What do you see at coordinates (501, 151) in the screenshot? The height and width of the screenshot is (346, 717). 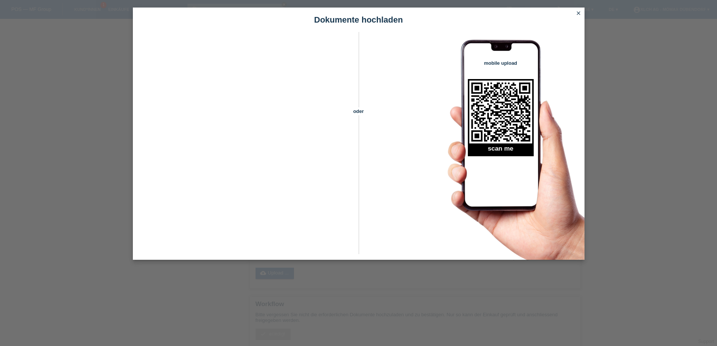 I see `h2: scan me` at bounding box center [501, 151].